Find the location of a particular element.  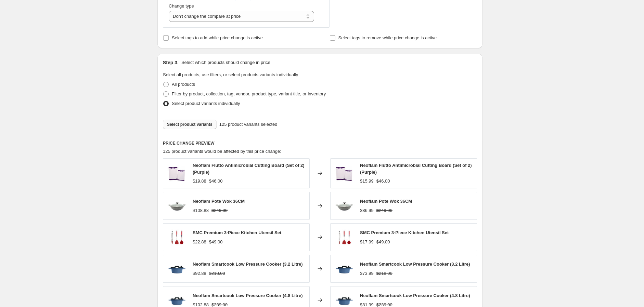

span: All products is located at coordinates (183, 84).